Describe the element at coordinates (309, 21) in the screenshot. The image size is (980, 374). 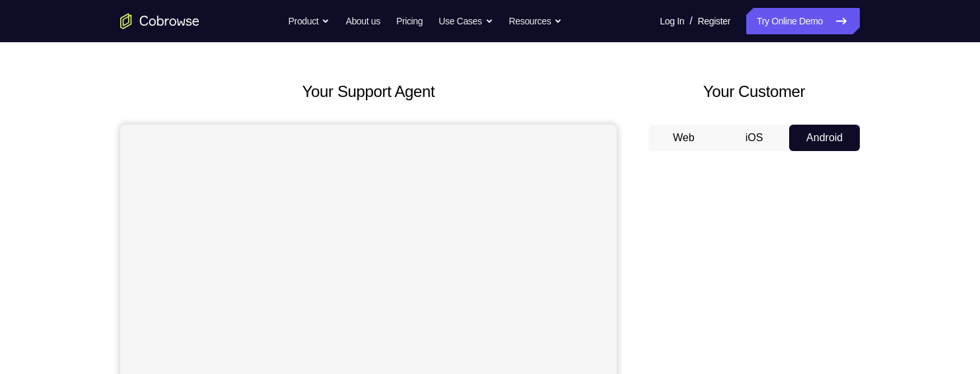
I see `button: Product` at that location.